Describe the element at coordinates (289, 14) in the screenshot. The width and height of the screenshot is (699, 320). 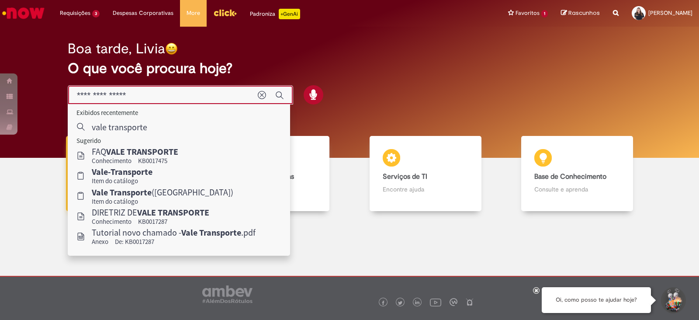
I see `p: +GenAi` at that location.